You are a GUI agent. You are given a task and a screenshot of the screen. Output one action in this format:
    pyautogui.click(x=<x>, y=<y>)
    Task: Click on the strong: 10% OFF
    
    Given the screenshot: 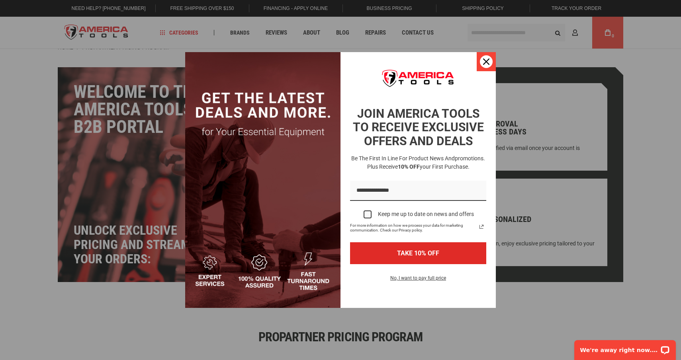 What is the action you would take?
    pyautogui.click(x=408, y=167)
    